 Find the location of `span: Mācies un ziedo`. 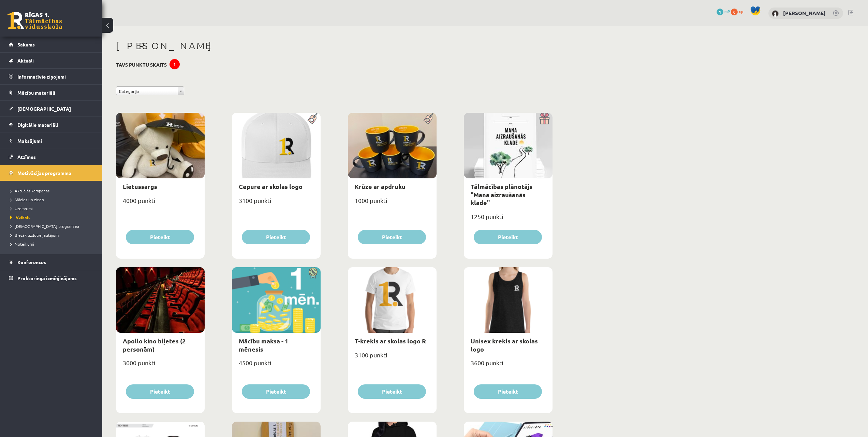

span: Mācies un ziedo is located at coordinates (27, 199).